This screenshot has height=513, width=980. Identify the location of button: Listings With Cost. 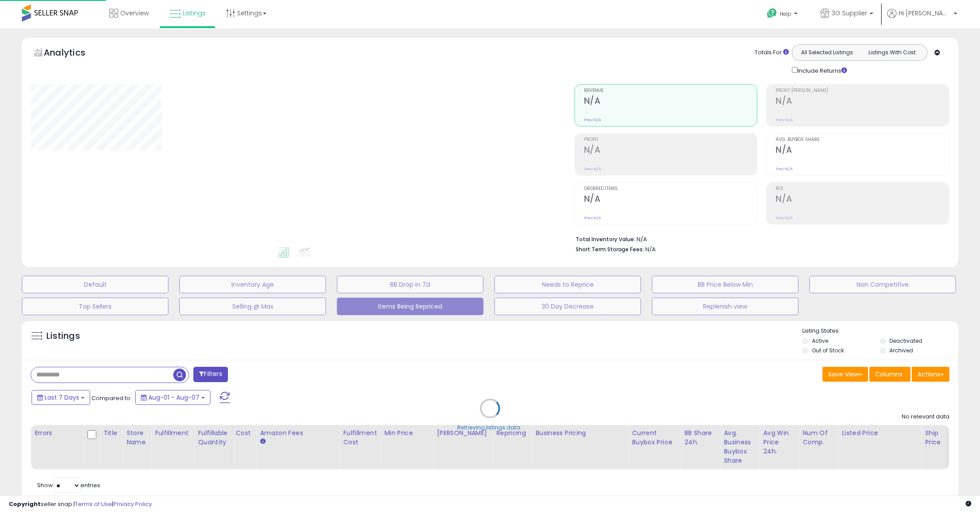
(892, 53).